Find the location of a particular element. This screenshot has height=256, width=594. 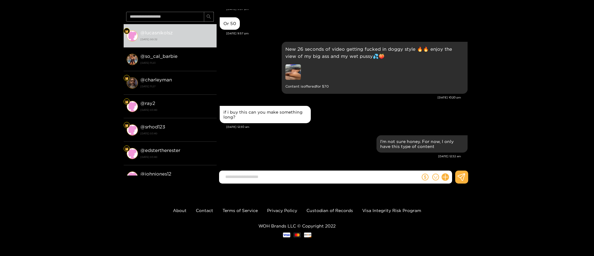

a: Custodian of Records is located at coordinates (330, 210).